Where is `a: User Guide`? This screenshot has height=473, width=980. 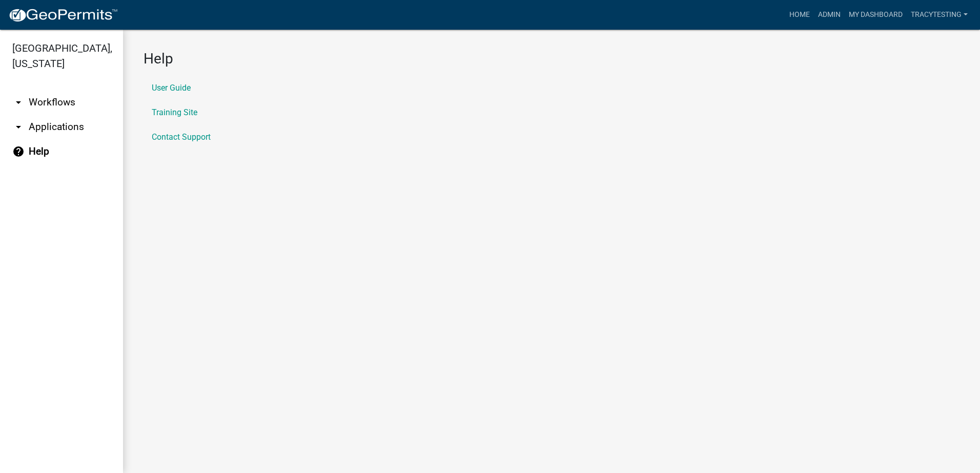
a: User Guide is located at coordinates (171, 88).